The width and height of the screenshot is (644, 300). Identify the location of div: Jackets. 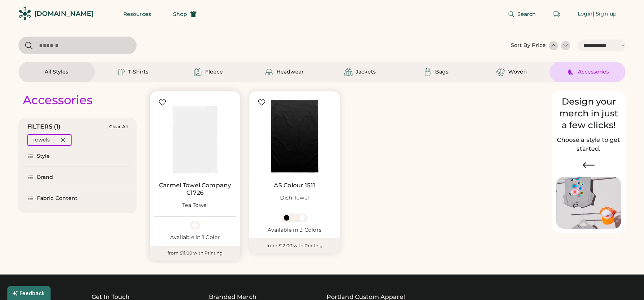
(366, 72).